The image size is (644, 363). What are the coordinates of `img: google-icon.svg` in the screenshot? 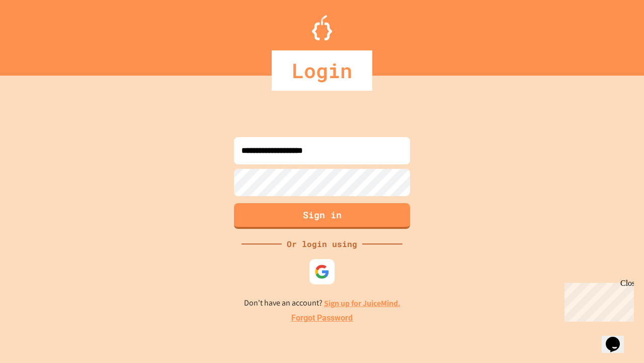 It's located at (322, 272).